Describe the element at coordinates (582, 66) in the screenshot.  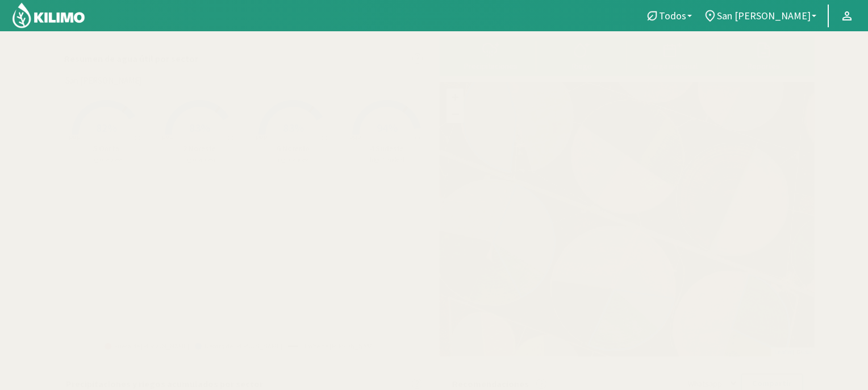
I see `div: Riego` at that location.